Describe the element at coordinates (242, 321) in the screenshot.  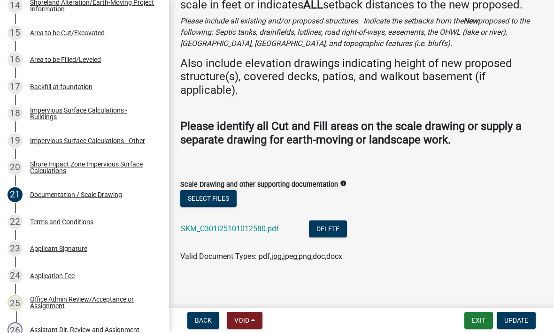
I see `span: Void` at that location.